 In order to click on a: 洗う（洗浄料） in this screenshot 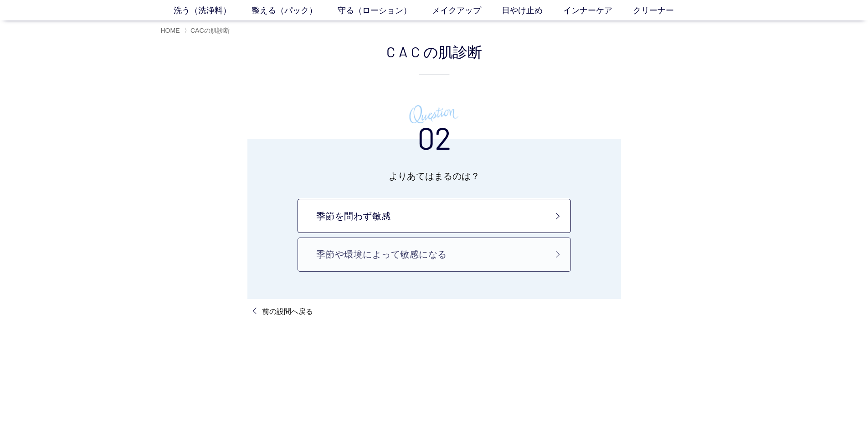, I will do `click(213, 11)`.